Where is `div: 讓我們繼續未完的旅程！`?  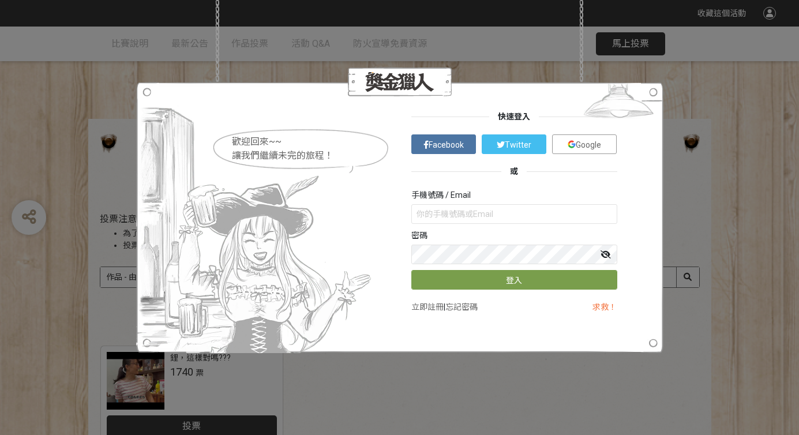
div: 讓我們繼續未完的旅程！ is located at coordinates (311, 156).